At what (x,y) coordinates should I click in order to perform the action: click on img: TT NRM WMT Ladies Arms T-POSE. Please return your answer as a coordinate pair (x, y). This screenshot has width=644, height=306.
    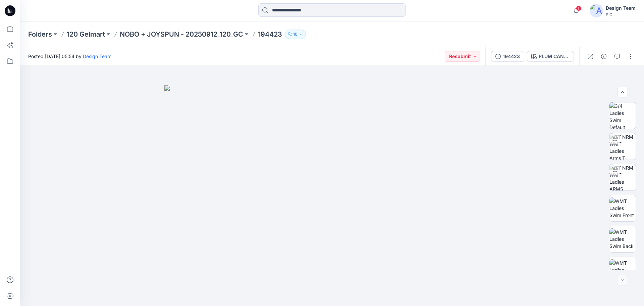
    Looking at the image, I should click on (623, 146).